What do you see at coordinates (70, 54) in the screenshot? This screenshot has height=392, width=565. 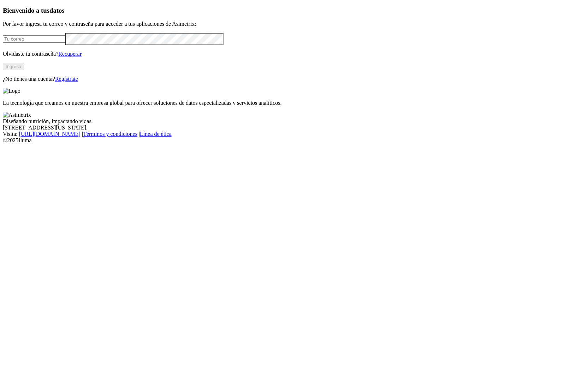 I see `a: Recuperar` at bounding box center [70, 54].